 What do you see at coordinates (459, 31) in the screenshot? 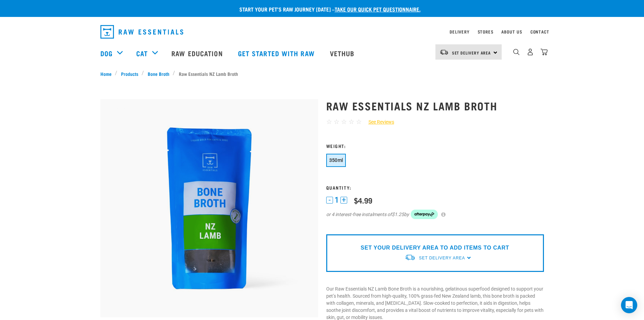
I see `a: Delivery` at bounding box center [459, 31].